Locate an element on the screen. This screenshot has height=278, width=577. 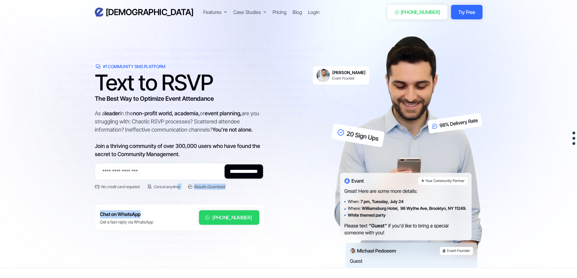
h3: The Best Way to Optimize Event Attendance is located at coordinates (180, 99).